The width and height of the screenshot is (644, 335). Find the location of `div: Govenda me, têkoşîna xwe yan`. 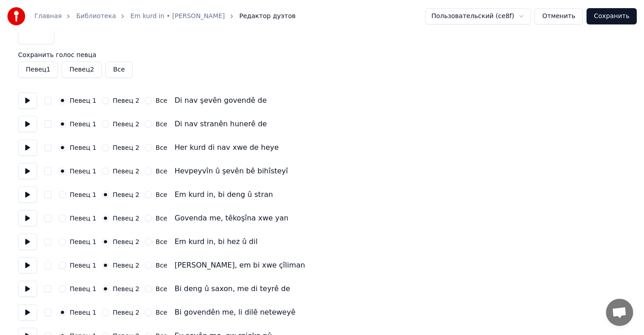

div: Govenda me, têkoşîna xwe yan is located at coordinates (232, 218).